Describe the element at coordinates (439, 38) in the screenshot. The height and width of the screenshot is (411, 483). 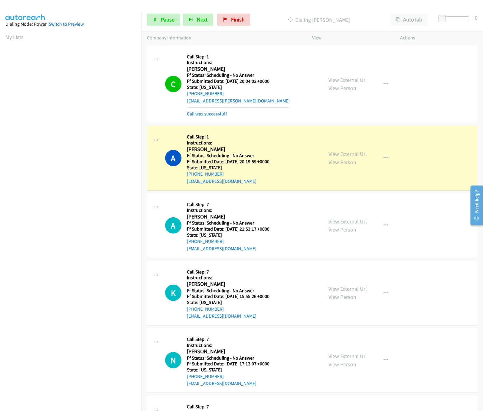
I see `p: Actions` at that location.